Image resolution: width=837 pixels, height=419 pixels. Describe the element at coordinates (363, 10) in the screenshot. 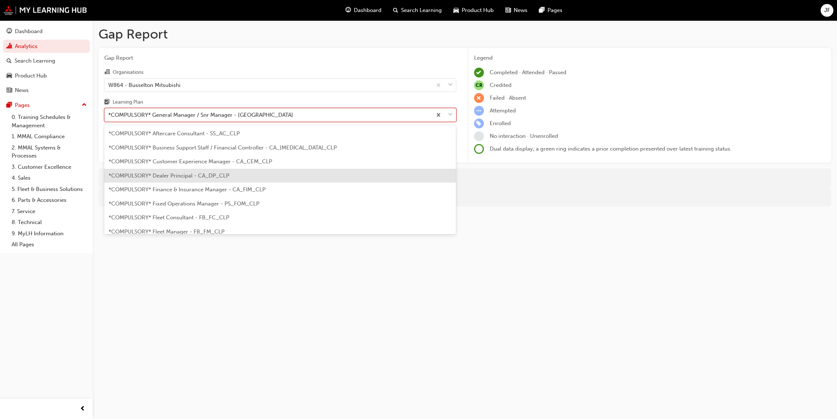

I see `a: guage-iconDashboard` at that location.